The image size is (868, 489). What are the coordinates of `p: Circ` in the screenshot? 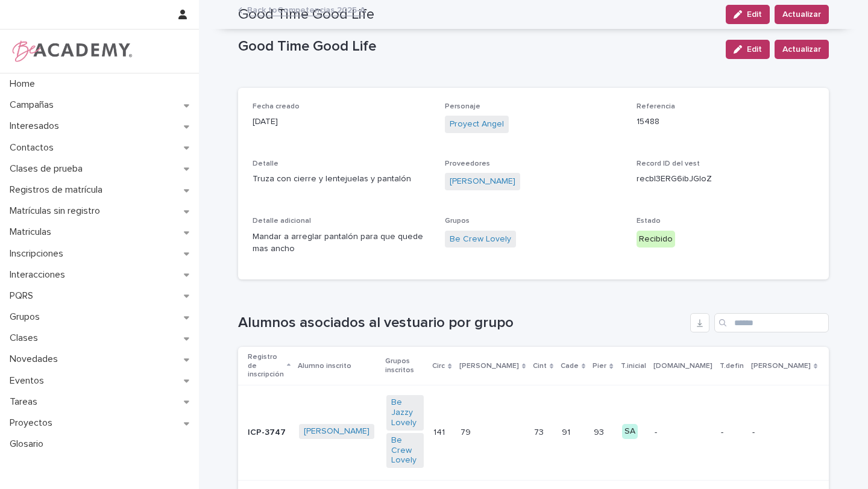 It's located at (438, 366).